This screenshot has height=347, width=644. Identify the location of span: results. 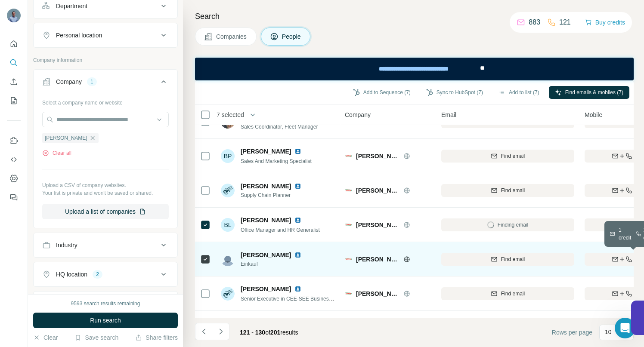
(268, 333).